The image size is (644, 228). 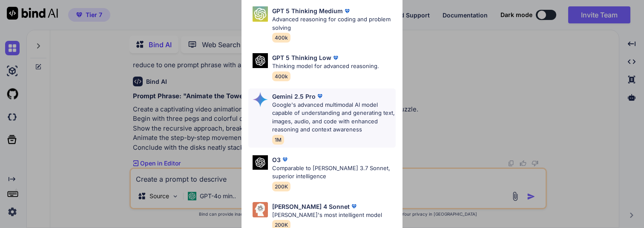 I want to click on p: O3, so click(x=276, y=160).